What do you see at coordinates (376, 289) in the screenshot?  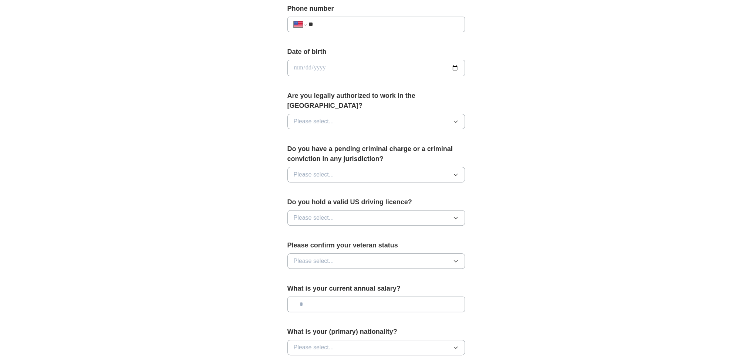 I see `label: What is your current annual salary?` at bounding box center [376, 289].